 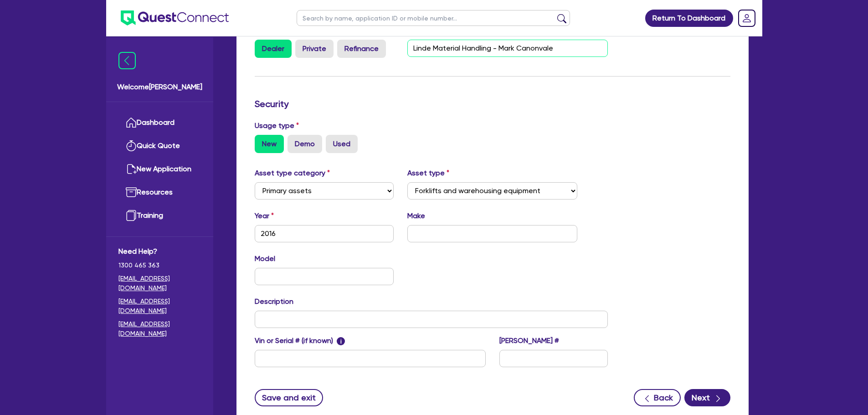 I want to click on img: training, so click(x=131, y=215).